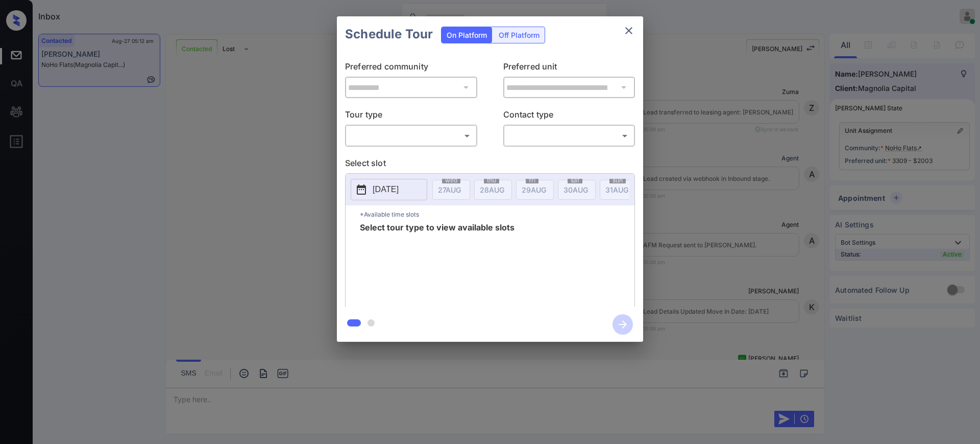 This screenshot has width=980, height=444. What do you see at coordinates (389, 34) in the screenshot?
I see `h2: Schedule Tour` at bounding box center [389, 34].